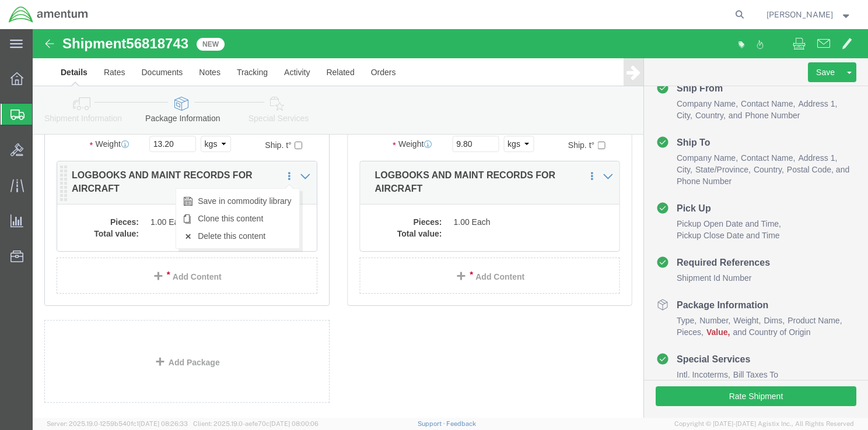 Image resolution: width=868 pixels, height=430 pixels. I want to click on a: Support, so click(432, 423).